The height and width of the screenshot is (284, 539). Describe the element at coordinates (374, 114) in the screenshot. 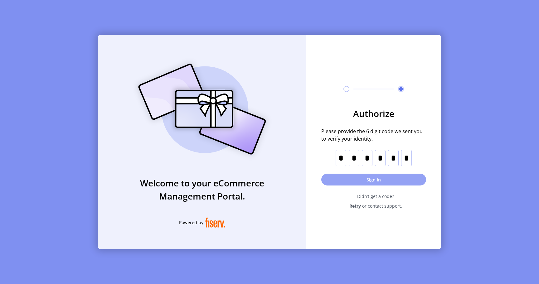

I see `h3: Authorize` at that location.